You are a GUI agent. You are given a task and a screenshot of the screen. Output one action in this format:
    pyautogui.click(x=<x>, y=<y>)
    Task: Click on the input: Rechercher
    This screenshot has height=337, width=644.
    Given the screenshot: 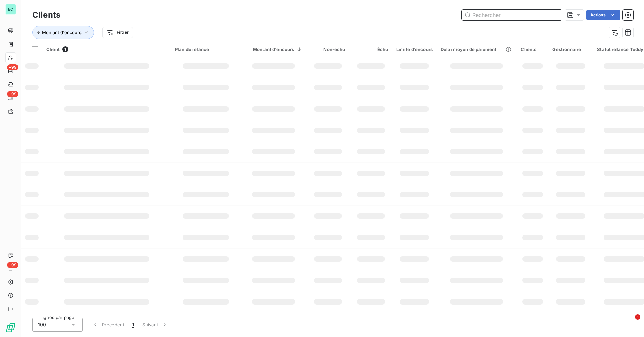 What is the action you would take?
    pyautogui.click(x=512, y=15)
    